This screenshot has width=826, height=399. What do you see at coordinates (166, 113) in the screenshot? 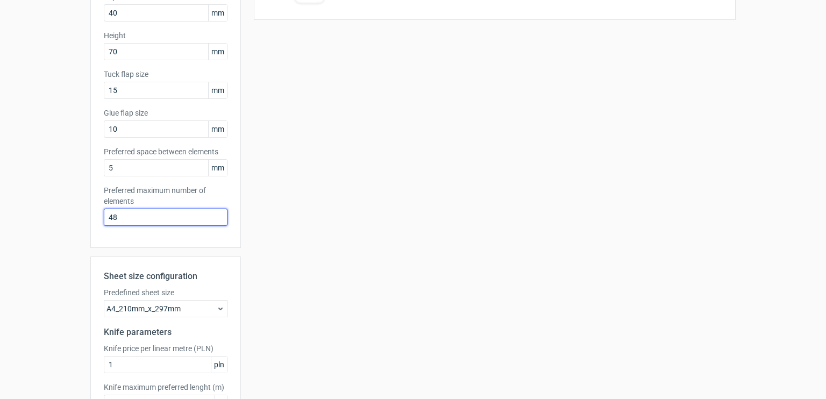
I see `label: Glue flap size` at bounding box center [166, 113].